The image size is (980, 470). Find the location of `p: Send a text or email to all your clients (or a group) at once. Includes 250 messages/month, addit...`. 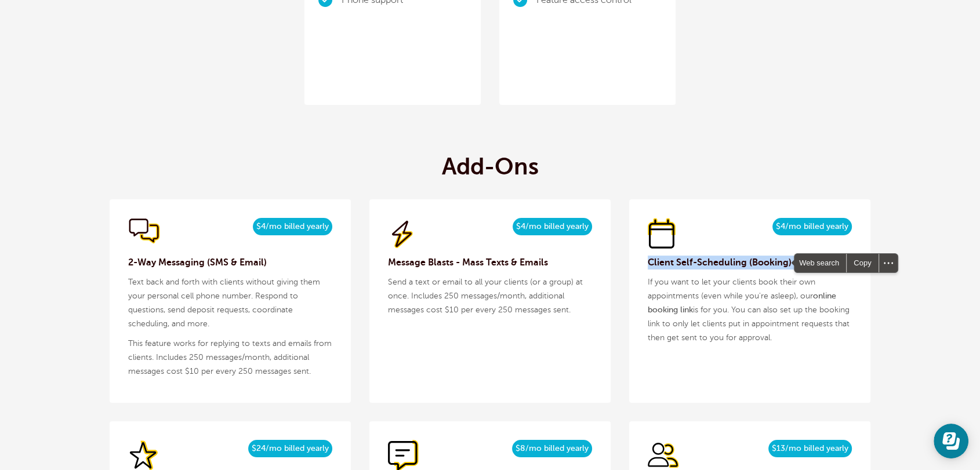

p: Send a text or email to all your clients (or a group) at once. Includes 250 messages/month, addit... is located at coordinates (490, 296).